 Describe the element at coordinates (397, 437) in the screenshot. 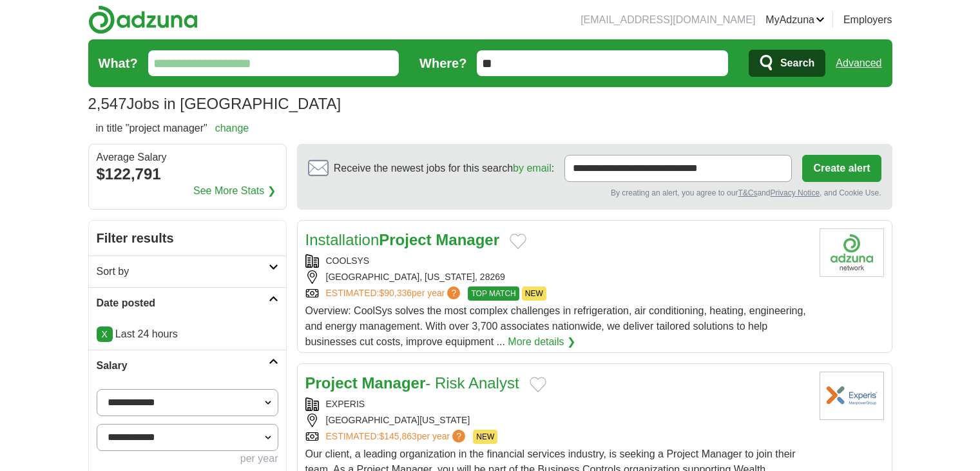

I see `a: ESTIMATED:$145,863per year?` at that location.